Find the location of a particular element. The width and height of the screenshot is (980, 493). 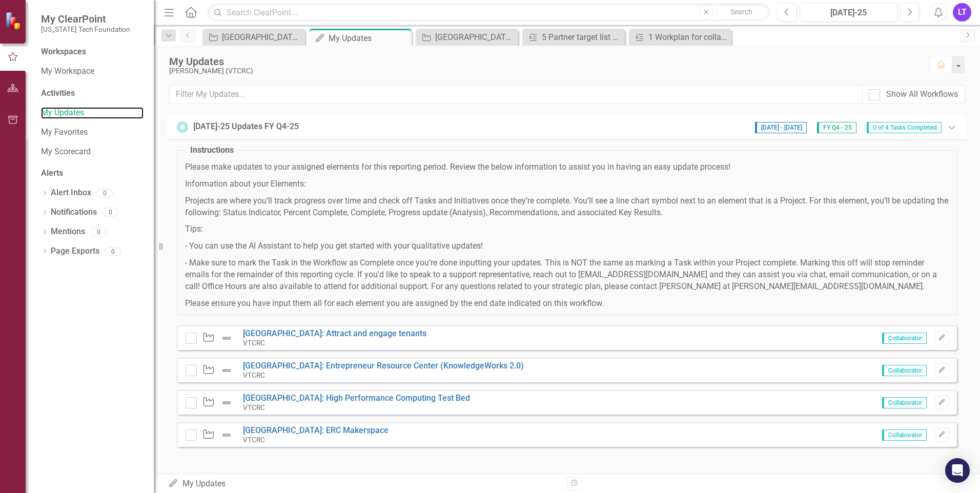

div: 1 Workplan for collaboration with VTCRC real estate team members is located at coordinates (688, 37).